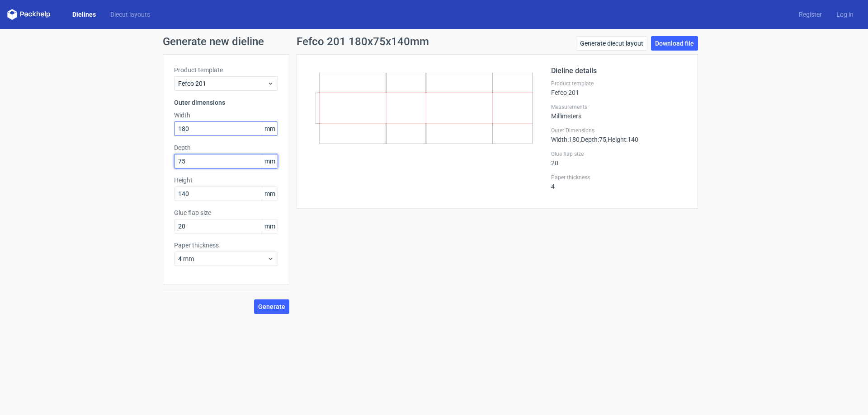 The image size is (868, 415). I want to click on label: Depth, so click(226, 148).